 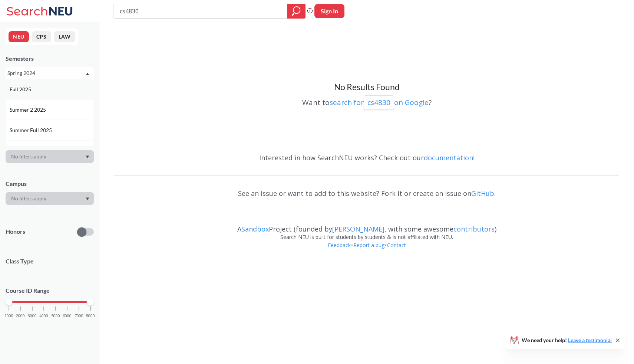 What do you see at coordinates (367, 193) in the screenshot?
I see `div: See an issue or want to add to this website? Fork it or create an issue on .` at bounding box center [367, 193].